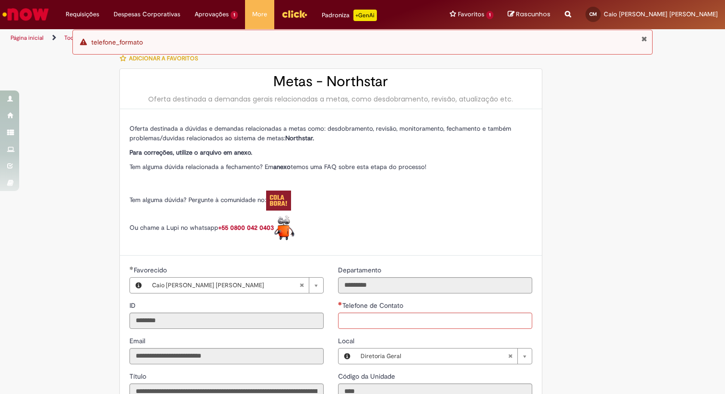  What do you see at coordinates (151, 270) in the screenshot?
I see `span: Necessários - Favorecido` at bounding box center [151, 270].